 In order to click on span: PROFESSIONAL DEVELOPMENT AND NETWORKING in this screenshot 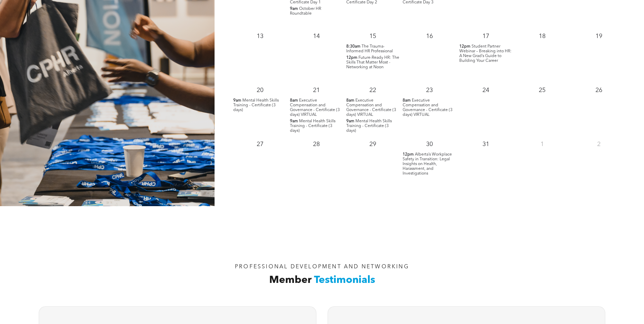, I will do `click(322, 267)`.